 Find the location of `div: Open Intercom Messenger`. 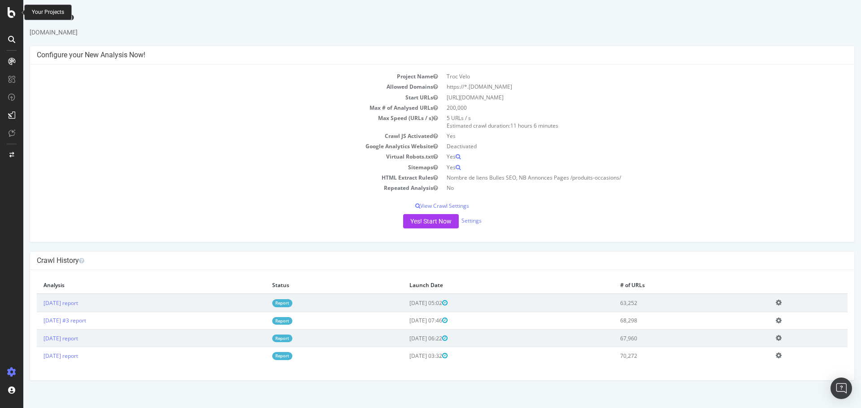

div: Open Intercom Messenger is located at coordinates (841, 389).